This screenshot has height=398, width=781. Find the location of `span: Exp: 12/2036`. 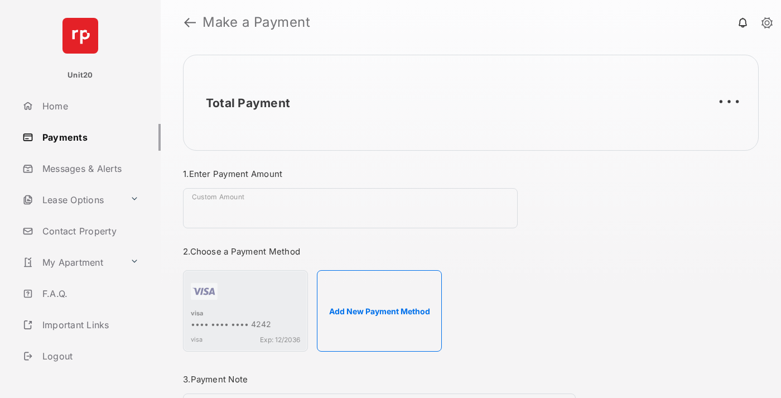

span: Exp: 12/2036 is located at coordinates (280, 339).